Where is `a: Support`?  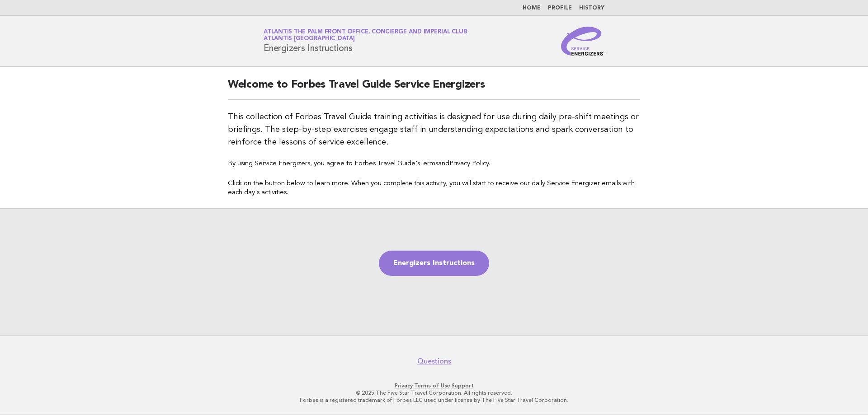 a: Support is located at coordinates (462, 386).